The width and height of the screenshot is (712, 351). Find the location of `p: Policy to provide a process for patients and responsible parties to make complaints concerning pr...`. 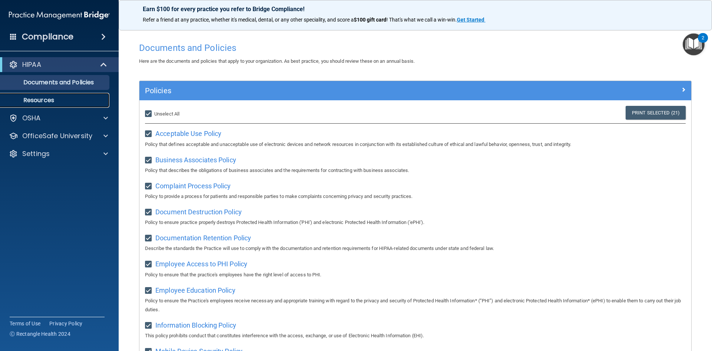

p: Policy to provide a process for patients and responsible parties to make complaints concerning pr... is located at coordinates (415, 196).